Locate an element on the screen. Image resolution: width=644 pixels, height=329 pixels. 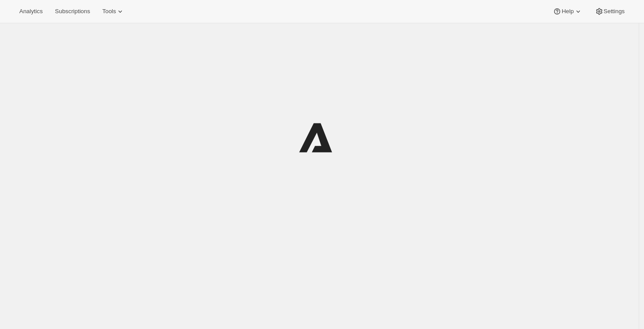
button: Tools is located at coordinates (113, 12).